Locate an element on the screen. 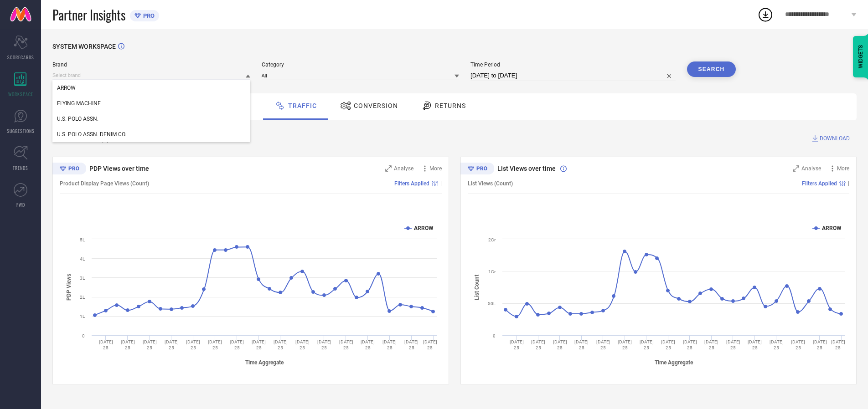 Image resolution: width=868 pixels, height=409 pixels. text: 50L is located at coordinates (492, 304).